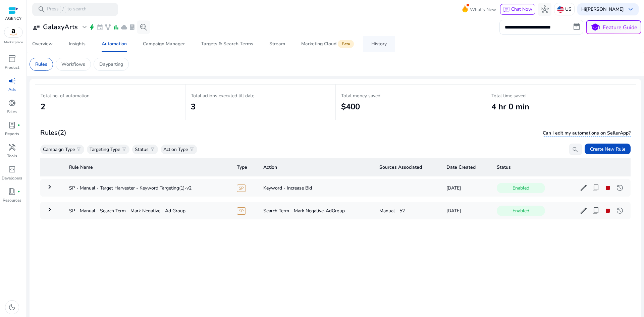 The image size is (644, 317). I want to click on td: SP - Manual - Target Harvester - Keyword Targeting(1)-v2, so click(147, 188).